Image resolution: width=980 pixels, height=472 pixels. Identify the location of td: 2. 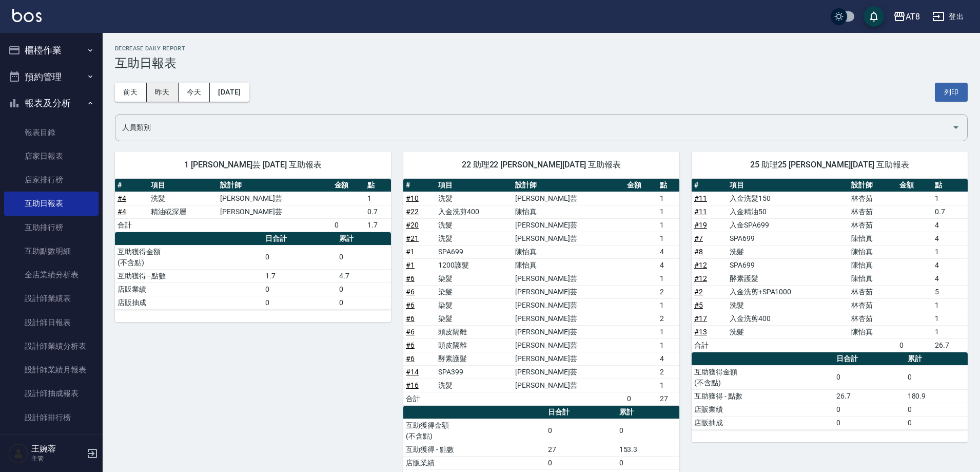
(668, 372).